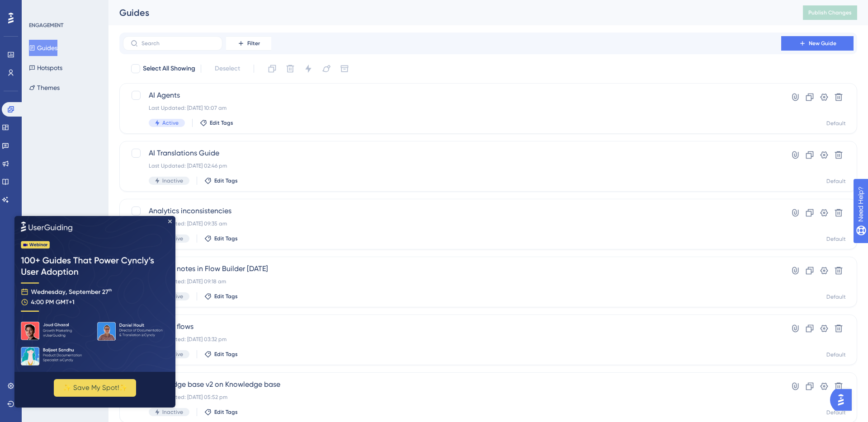 The width and height of the screenshot is (868, 422). Describe the element at coordinates (452, 211) in the screenshot. I see `span: Analytics inconsistencies` at that location.